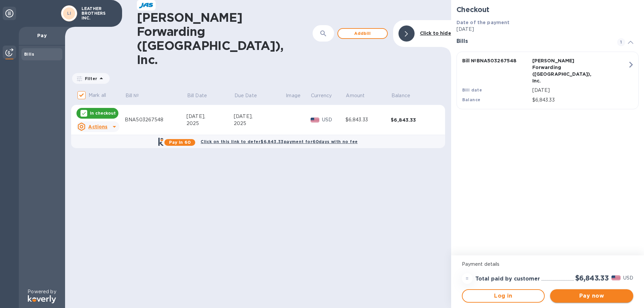 The image size is (644, 308). I want to click on p: Bill №, so click(132, 95).